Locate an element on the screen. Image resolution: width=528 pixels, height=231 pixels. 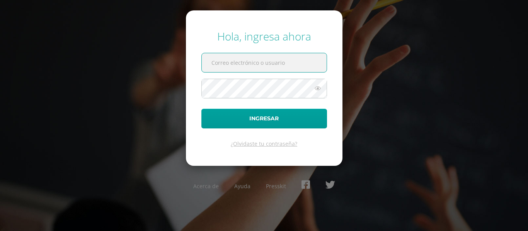
button: Ingresar is located at coordinates (264, 119).